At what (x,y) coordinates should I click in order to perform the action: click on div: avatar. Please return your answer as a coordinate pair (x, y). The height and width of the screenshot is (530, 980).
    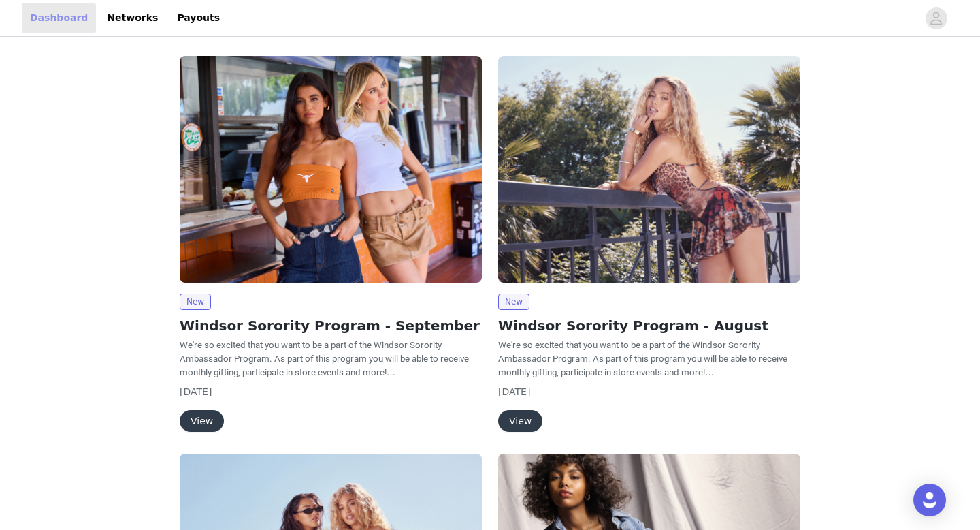
    Looking at the image, I should click on (936, 19).